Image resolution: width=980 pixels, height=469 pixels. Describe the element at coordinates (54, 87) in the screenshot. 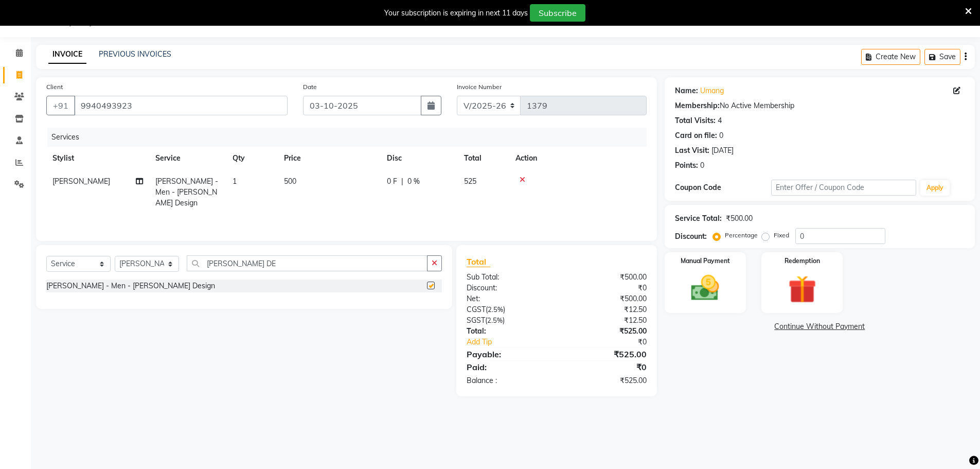

I see `label: Client` at that location.